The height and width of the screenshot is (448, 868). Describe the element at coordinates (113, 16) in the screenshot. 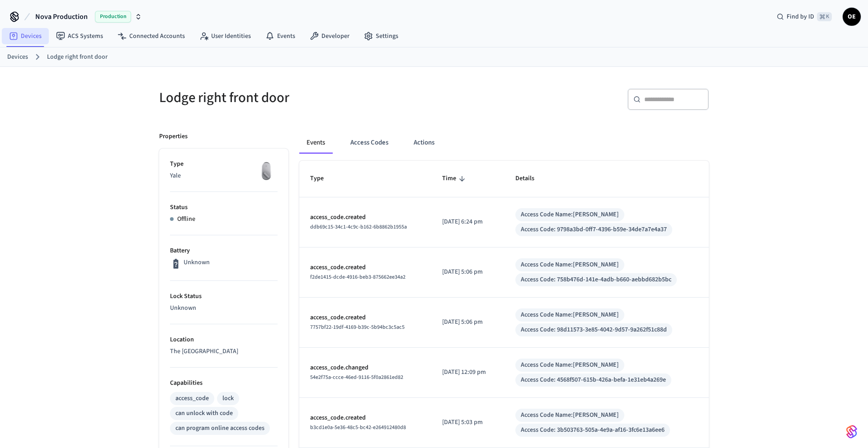

I see `span: Production` at that location.